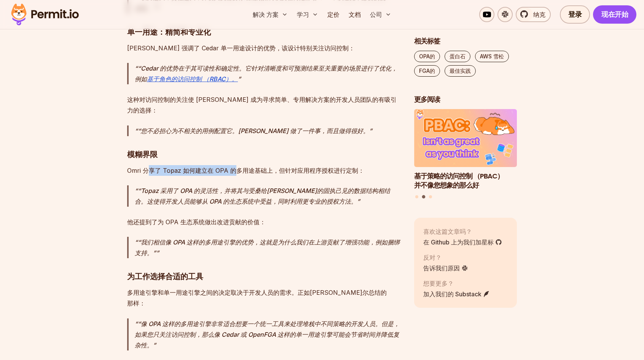 The width and height of the screenshot is (644, 360). Describe the element at coordinates (377, 15) in the screenshot. I see `font: 公司` at that location.